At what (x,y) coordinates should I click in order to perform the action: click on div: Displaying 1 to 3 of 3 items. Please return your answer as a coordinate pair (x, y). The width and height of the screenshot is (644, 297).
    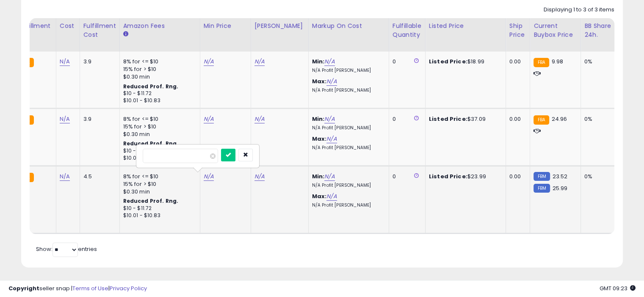
    Looking at the image, I should click on (579, 10).